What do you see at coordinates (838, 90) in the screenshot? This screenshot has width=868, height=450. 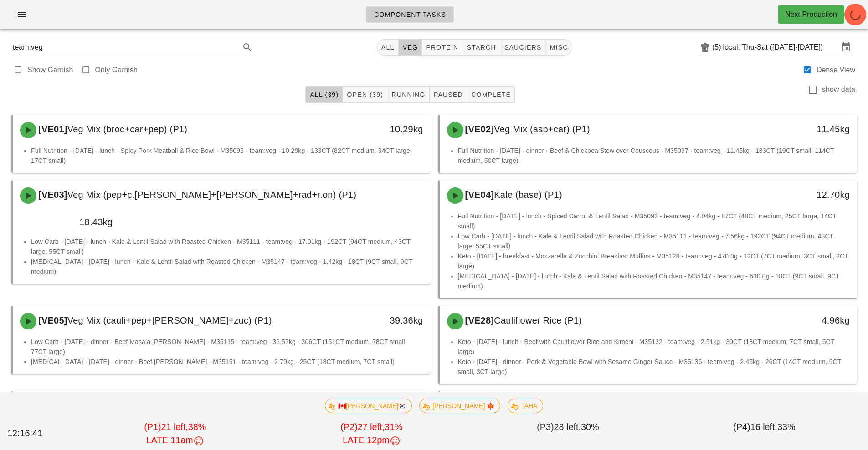 I see `label: show data` at bounding box center [838, 90].